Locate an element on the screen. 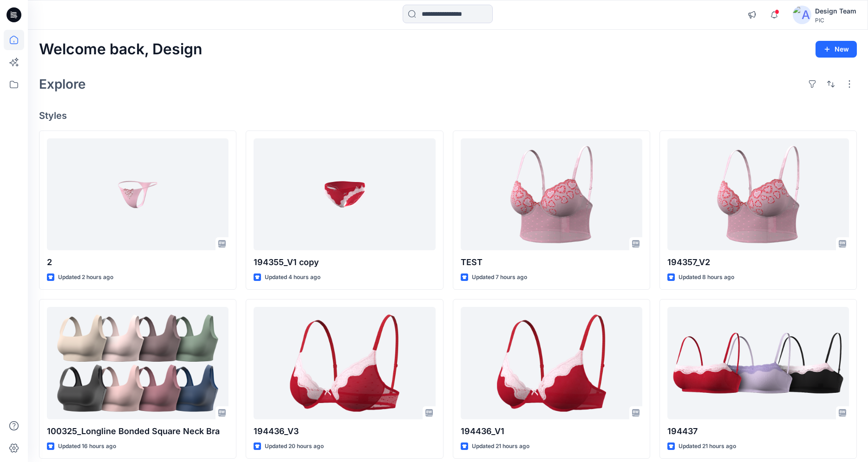 This screenshot has height=462, width=868. div: Design Team is located at coordinates (836, 11).